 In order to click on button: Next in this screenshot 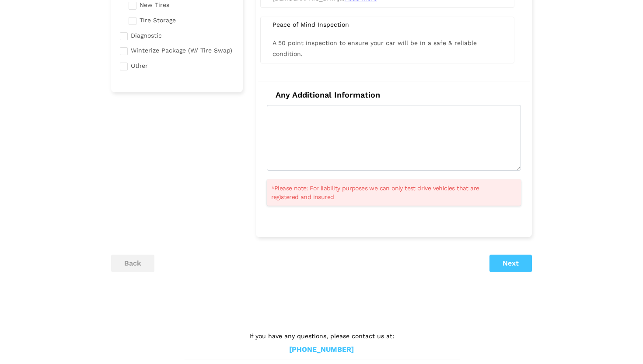, I will do `click(510, 264)`.